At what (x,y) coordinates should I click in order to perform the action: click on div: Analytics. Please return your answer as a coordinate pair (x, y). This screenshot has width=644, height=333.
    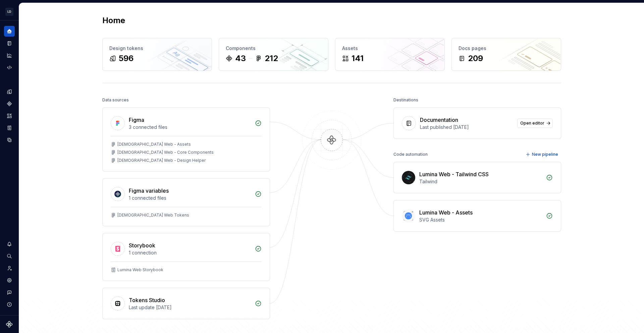
    Looking at the image, I should click on (9, 56).